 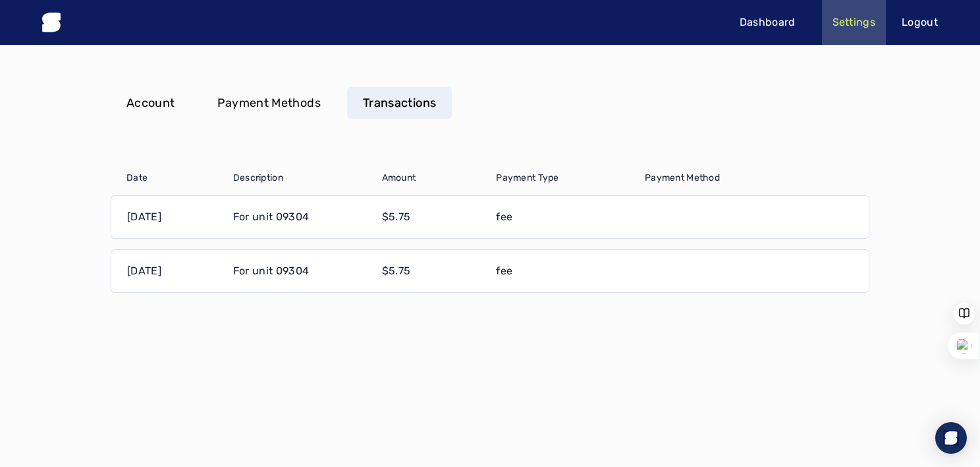 I want to click on p: Payment Methods, so click(x=269, y=103).